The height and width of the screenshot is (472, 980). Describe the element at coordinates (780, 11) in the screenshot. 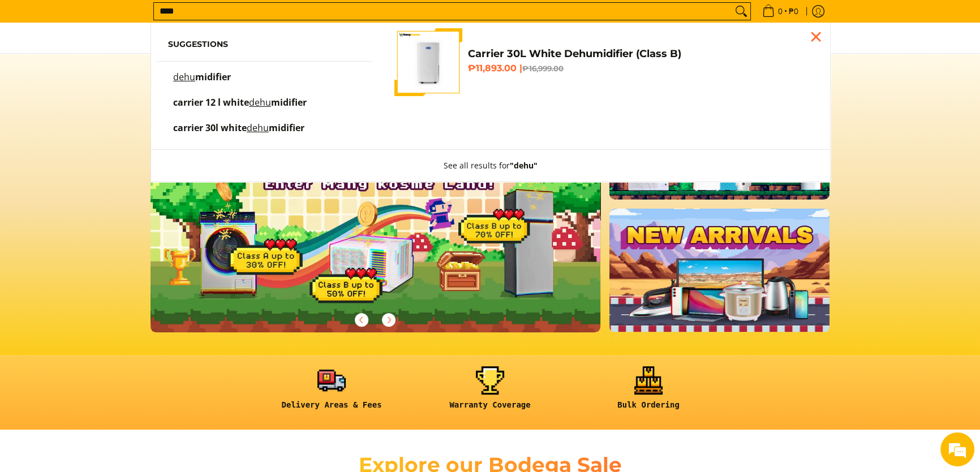

I see `span: 0` at that location.